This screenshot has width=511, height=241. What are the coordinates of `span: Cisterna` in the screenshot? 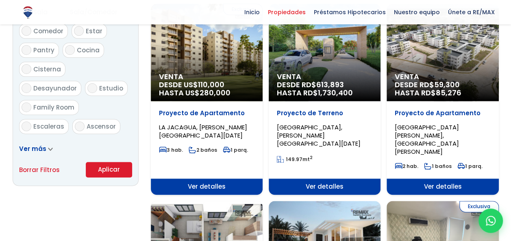 It's located at (47, 69).